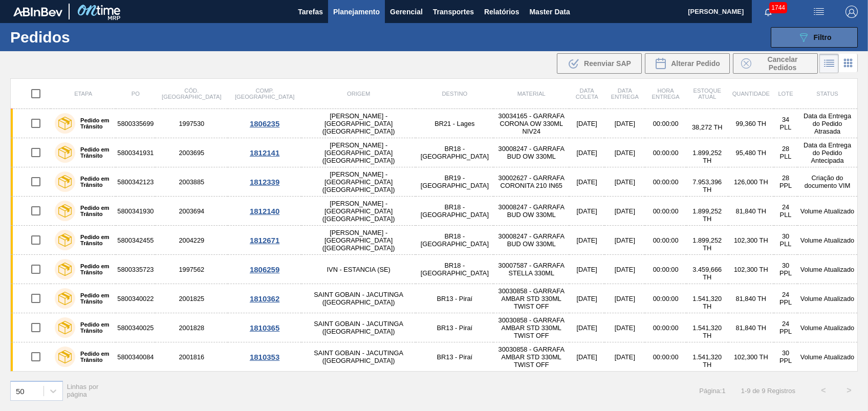 This screenshot has width=868, height=411. What do you see at coordinates (687, 63) in the screenshot?
I see `button: Alterar Pedido` at bounding box center [687, 63].